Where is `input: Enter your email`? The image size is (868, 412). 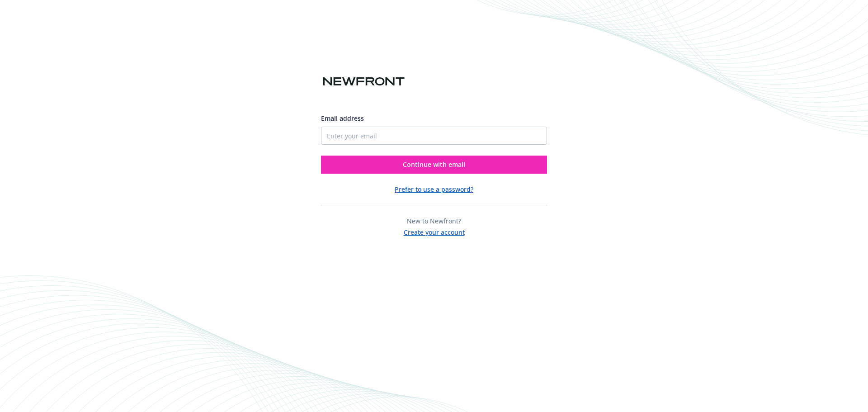 input: Enter your email is located at coordinates (434, 135).